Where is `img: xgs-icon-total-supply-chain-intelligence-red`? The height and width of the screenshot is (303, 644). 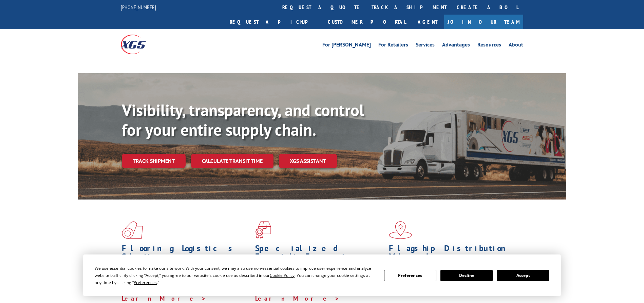
img: xgs-icon-total-supply-chain-intelligence-red is located at coordinates (132, 230).